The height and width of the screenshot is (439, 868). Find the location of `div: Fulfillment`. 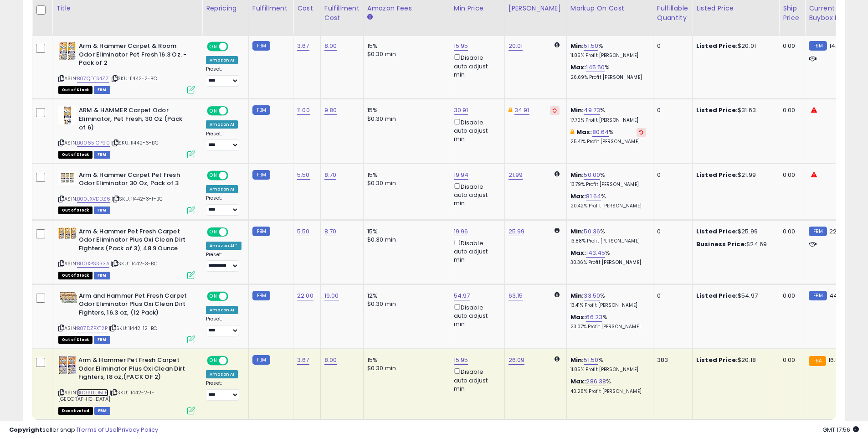

div: Fulfillment is located at coordinates (270, 8).